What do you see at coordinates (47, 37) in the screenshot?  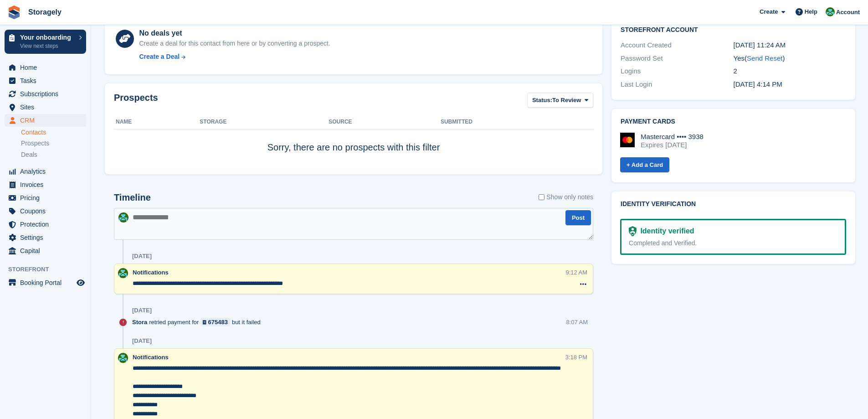 I see `p: Your onboarding` at bounding box center [47, 37].